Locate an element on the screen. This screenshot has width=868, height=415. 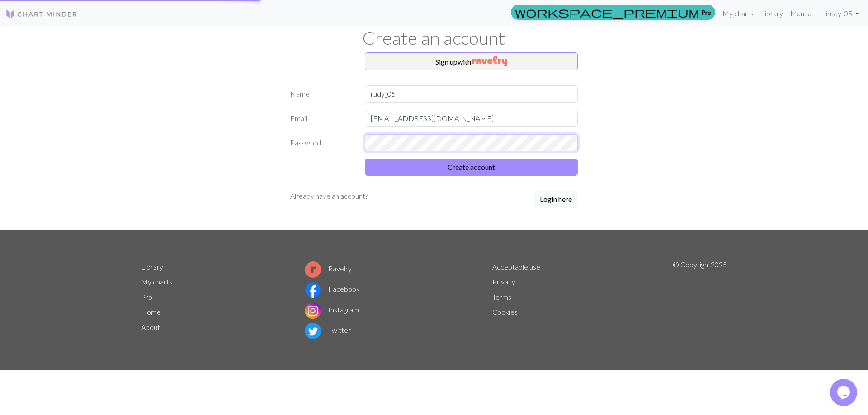
span: workspace_premium is located at coordinates (607, 12).